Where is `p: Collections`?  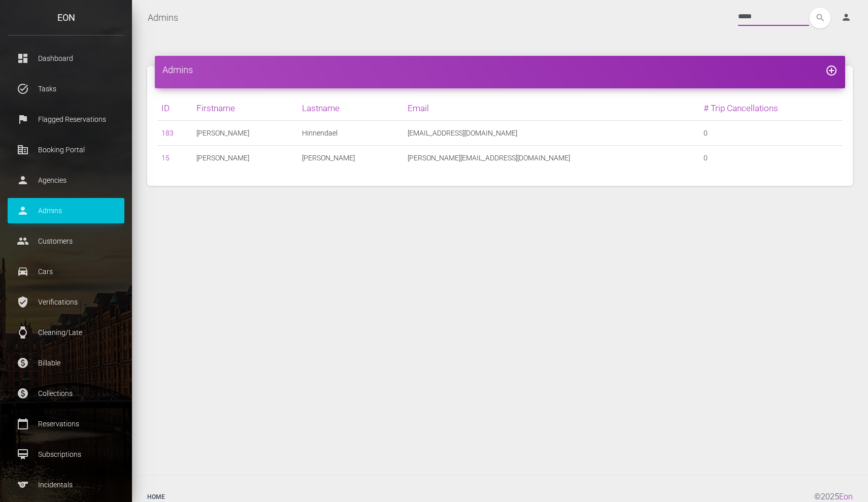 p: Collections is located at coordinates (66, 393).